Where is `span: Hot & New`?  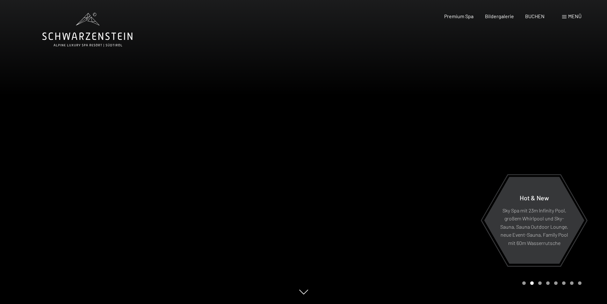 span: Hot & New is located at coordinates (535, 197).